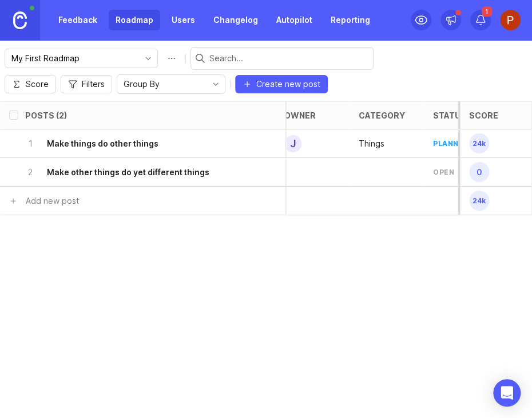 The width and height of the screenshot is (532, 418). What do you see at coordinates (93, 84) in the screenshot?
I see `span: Filters` at bounding box center [93, 84].